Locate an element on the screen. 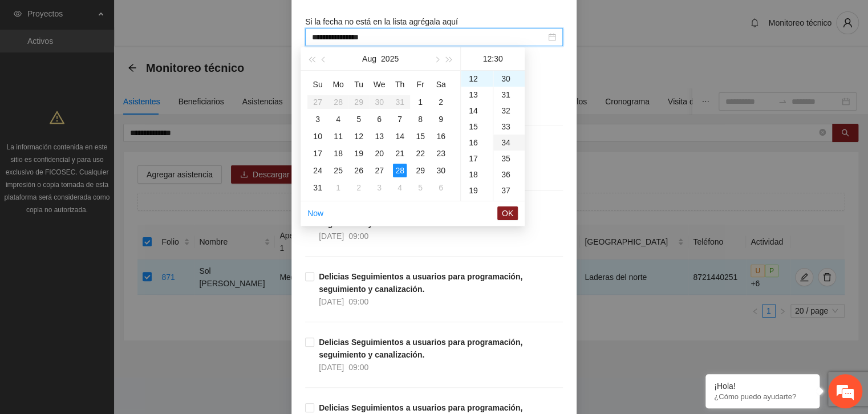 This screenshot has width=868, height=414. div: 17 is located at coordinates (477, 158).